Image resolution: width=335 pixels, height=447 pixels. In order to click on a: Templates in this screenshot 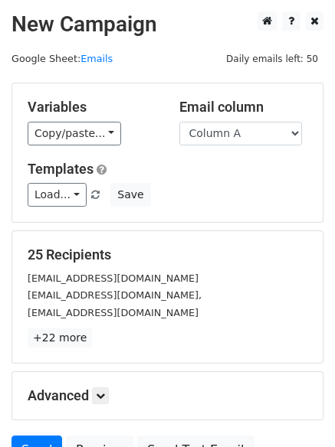, I will do `click(61, 168)`.